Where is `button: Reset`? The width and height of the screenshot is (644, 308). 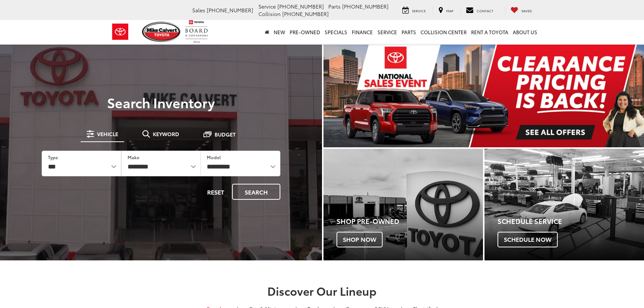 button: Reset is located at coordinates (216, 192).